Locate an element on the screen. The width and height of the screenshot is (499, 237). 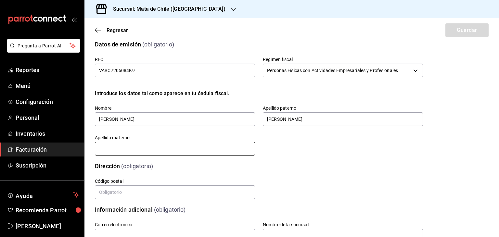
span: Inventarios is located at coordinates (47, 134).